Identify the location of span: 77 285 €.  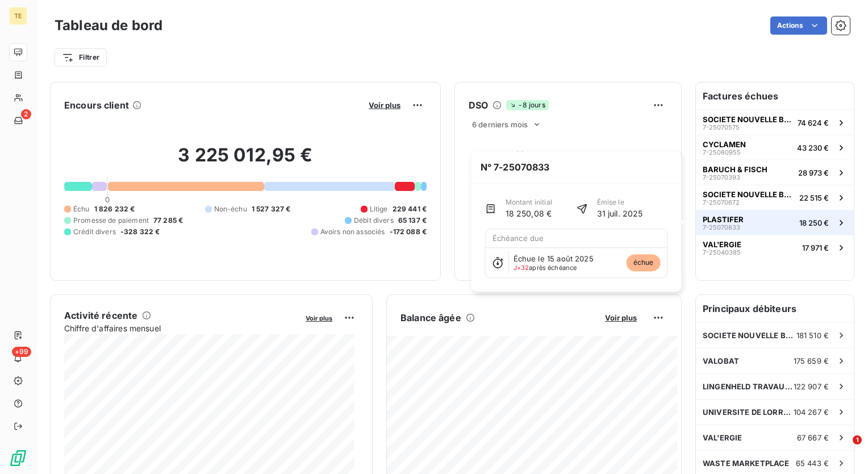
(168, 221).